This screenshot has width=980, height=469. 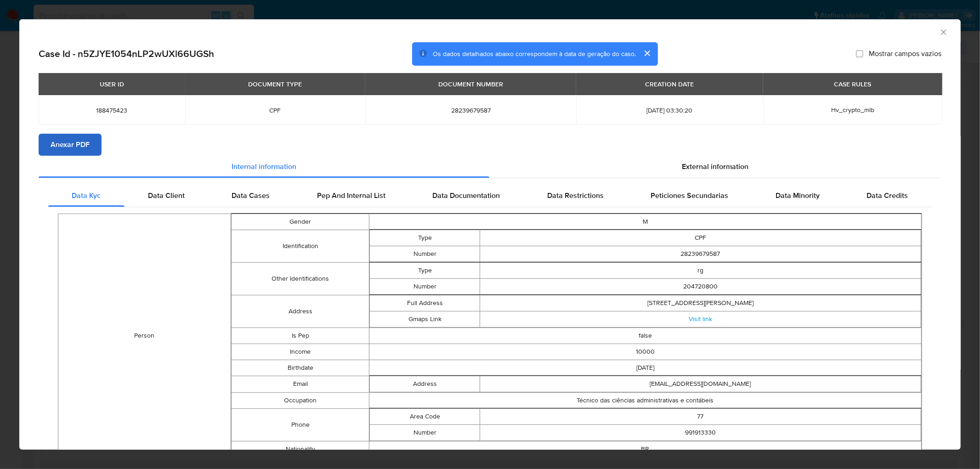 What do you see at coordinates (535, 54) in the screenshot?
I see `span: Os dados detalhados abaixo correspondem à data de geração do caso.` at bounding box center [535, 54].